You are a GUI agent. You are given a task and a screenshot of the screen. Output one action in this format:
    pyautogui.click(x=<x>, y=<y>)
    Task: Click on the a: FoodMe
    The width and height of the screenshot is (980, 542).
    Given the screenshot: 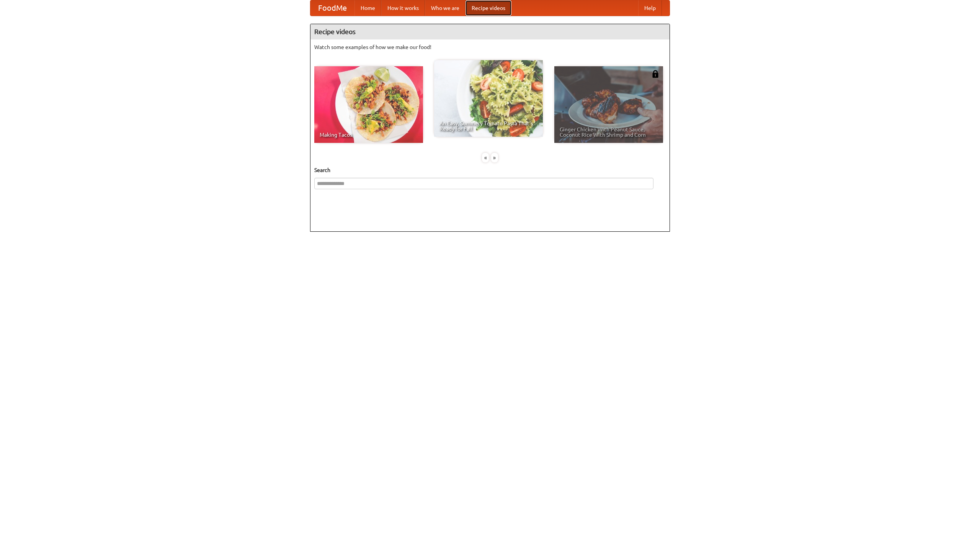 What is the action you would take?
    pyautogui.click(x=332, y=8)
    